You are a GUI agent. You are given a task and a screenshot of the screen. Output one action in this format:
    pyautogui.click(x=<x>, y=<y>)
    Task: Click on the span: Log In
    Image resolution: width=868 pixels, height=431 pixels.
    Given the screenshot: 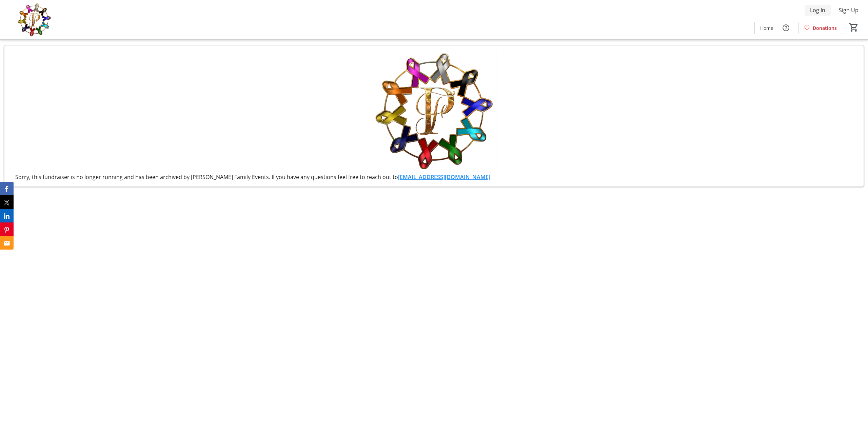 What is the action you would take?
    pyautogui.click(x=818, y=10)
    